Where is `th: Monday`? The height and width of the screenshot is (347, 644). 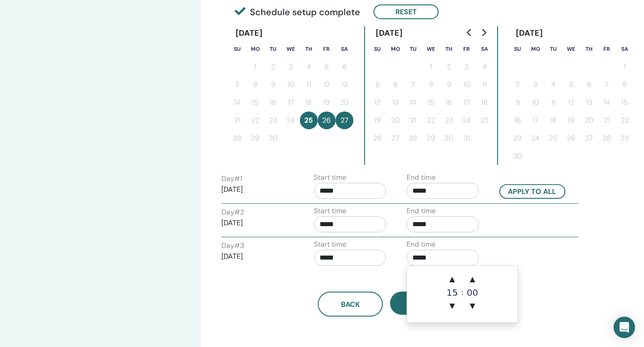 th: Monday is located at coordinates (536, 49).